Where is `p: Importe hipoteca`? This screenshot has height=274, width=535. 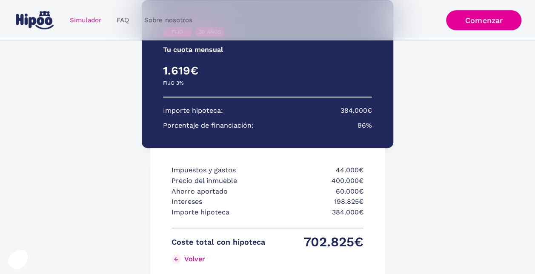 p: Importe hipoteca is located at coordinates (218, 212).